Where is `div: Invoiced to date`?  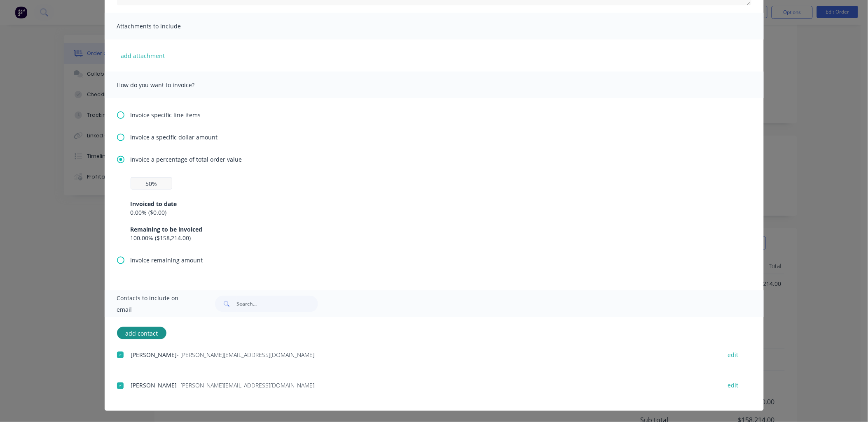
div: Invoiced to date is located at coordinates (434, 204).